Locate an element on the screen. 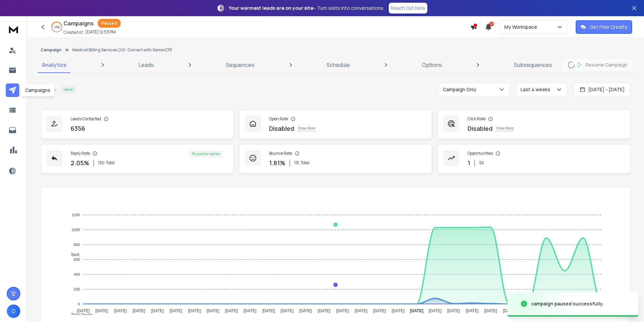  p: Click Rate is located at coordinates (476, 119).